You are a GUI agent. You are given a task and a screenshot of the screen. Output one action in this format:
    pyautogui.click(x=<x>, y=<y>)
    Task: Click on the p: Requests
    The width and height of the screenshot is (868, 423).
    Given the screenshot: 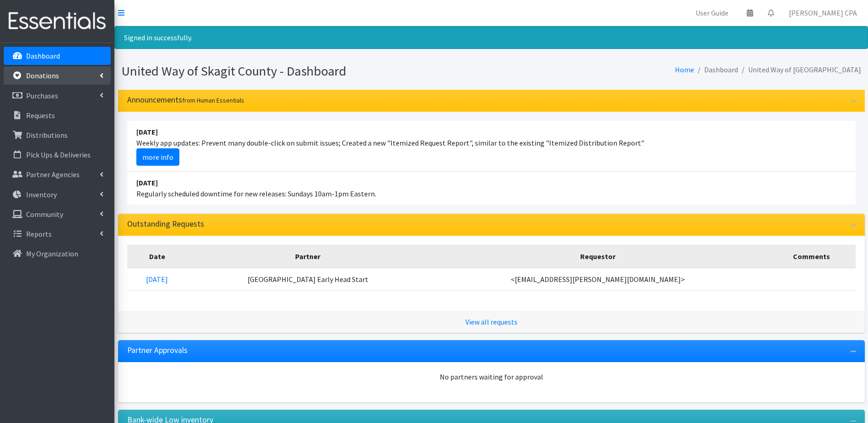 What is the action you would take?
    pyautogui.click(x=40, y=115)
    